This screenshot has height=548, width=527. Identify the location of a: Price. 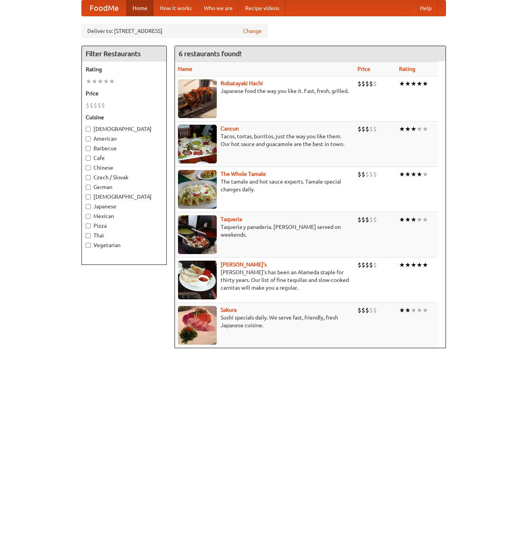
(363, 69).